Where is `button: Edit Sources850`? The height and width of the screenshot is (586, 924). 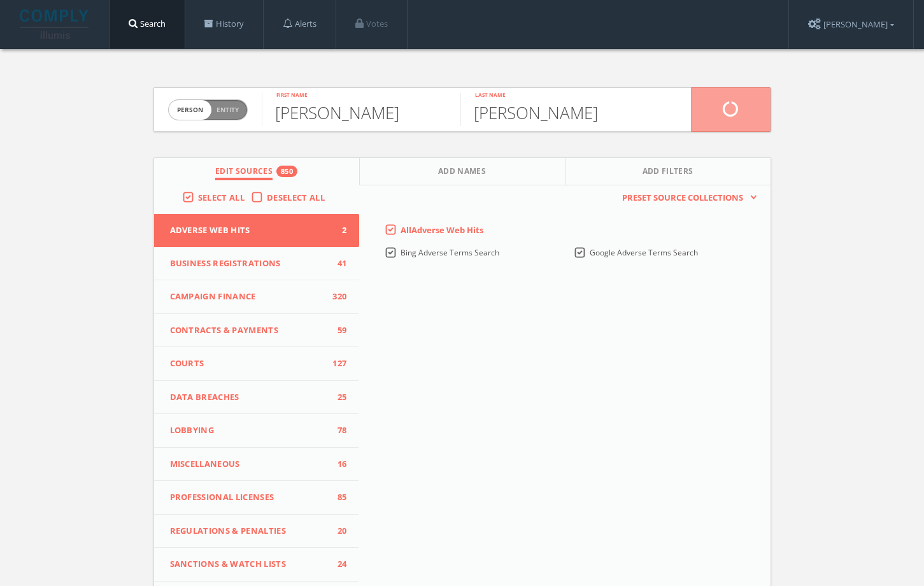
button: Edit Sources850 is located at coordinates (257, 171).